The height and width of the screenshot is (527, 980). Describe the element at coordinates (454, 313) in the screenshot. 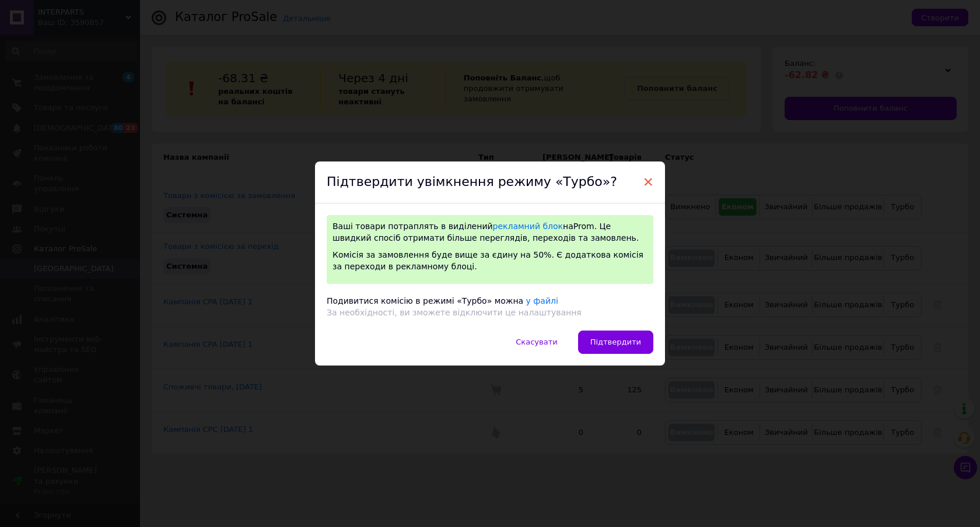

I see `span: За необхідності, ви зможете відключити це налаштування` at that location.